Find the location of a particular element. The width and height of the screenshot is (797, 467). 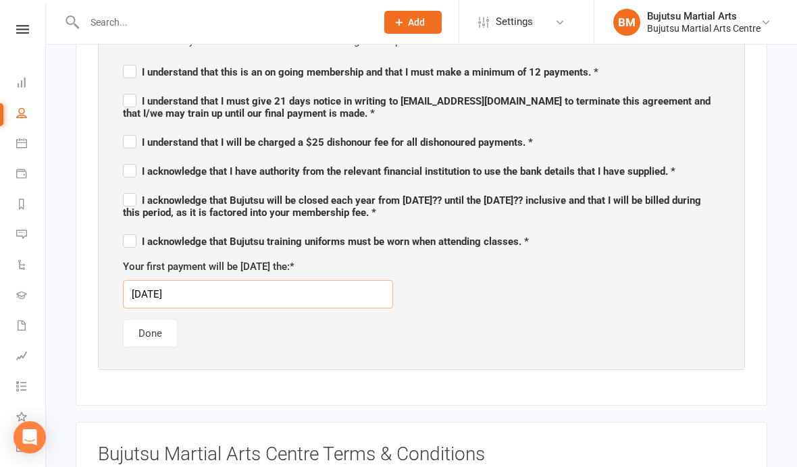

div: Bujutsu Martial Arts Centre is located at coordinates (704, 28).